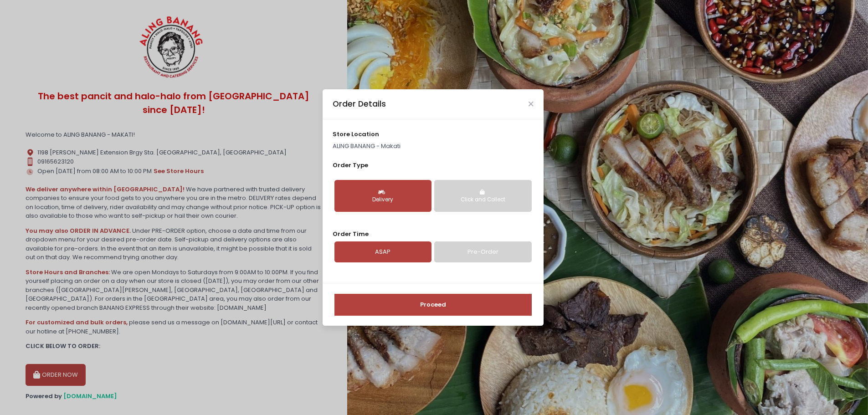  Describe the element at coordinates (356, 134) in the screenshot. I see `span: store location` at that location.